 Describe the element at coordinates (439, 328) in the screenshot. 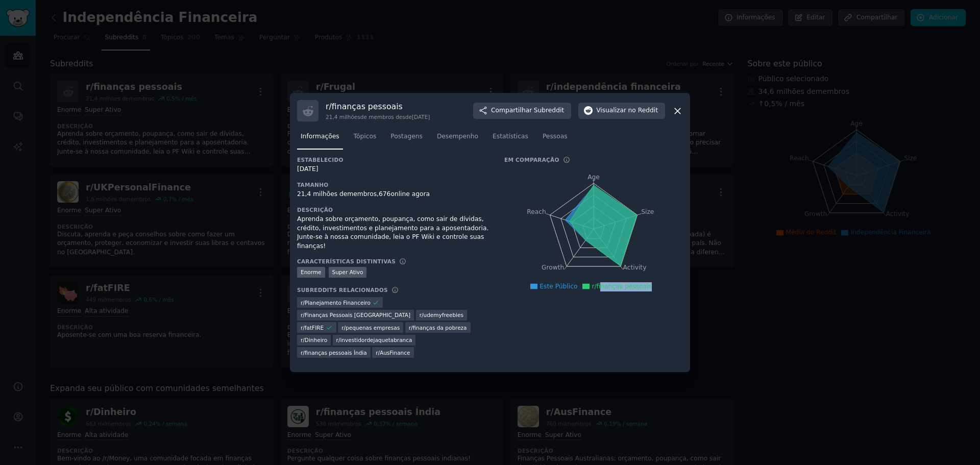

I see `font: finanças da pobreza` at that location.